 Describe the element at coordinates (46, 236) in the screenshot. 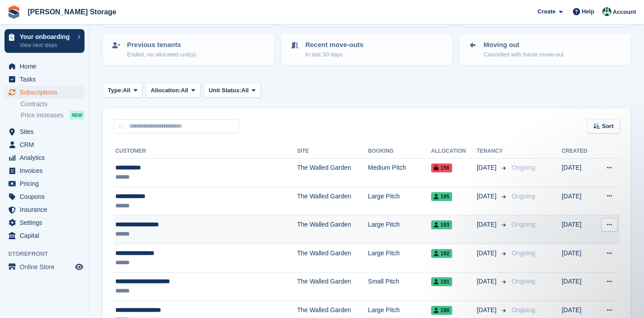

I see `span: Capital` at that location.